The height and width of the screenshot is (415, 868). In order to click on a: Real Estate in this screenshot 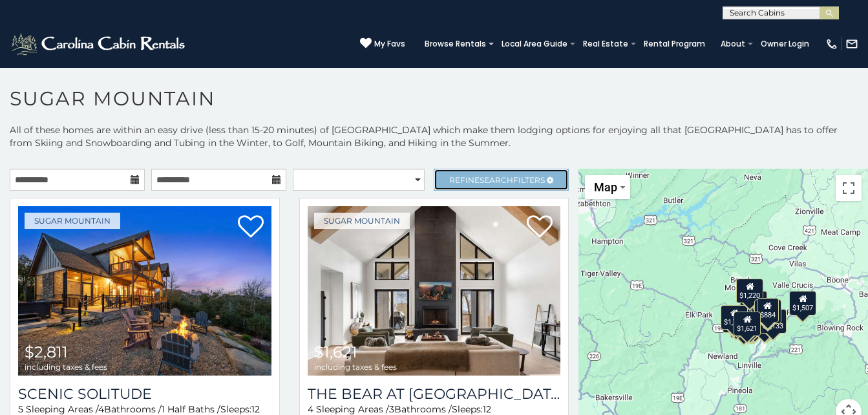, I will do `click(606, 44)`.